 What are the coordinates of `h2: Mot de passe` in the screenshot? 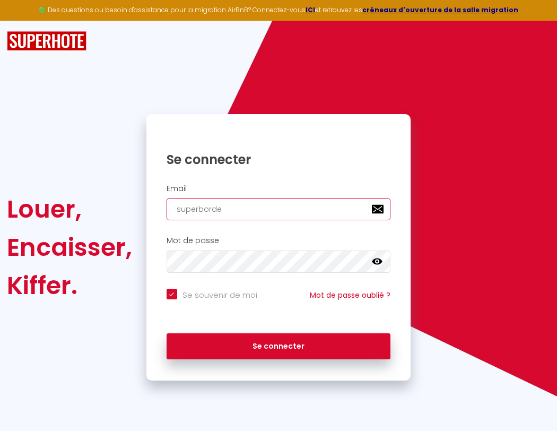 It's located at (278, 240).